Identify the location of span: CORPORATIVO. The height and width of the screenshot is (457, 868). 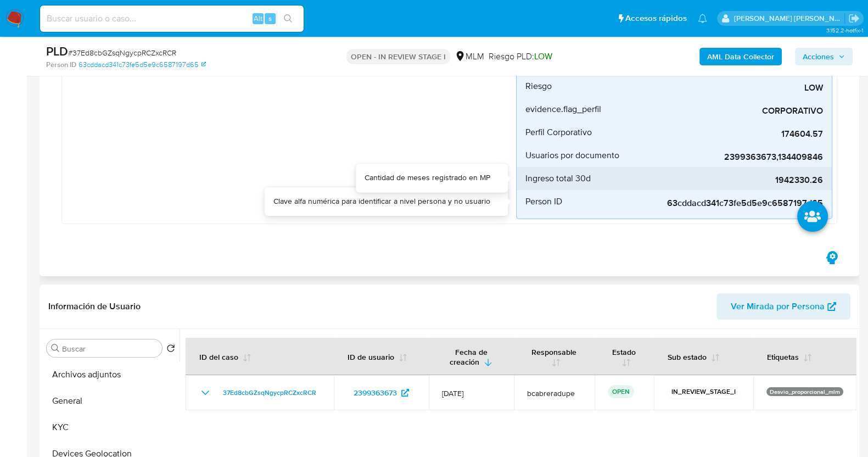
(740, 111).